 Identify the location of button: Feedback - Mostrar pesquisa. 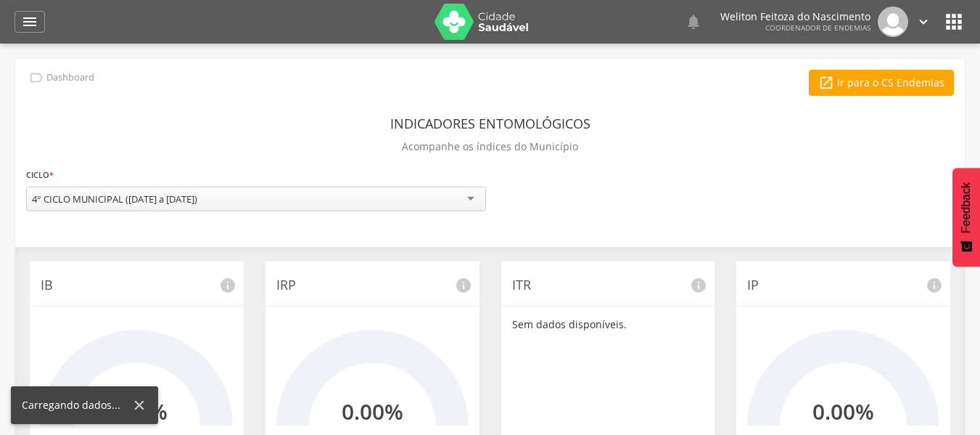
(966, 217).